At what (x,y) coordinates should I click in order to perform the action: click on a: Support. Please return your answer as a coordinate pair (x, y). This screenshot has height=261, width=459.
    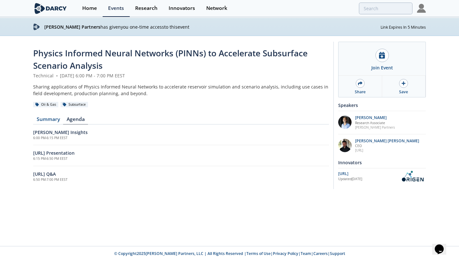
    Looking at the image, I should click on (337, 254).